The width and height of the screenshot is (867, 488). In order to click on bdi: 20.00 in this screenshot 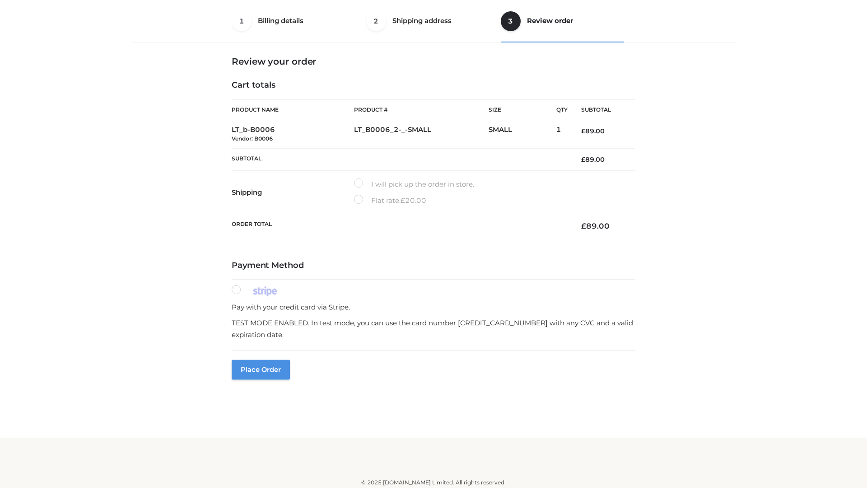, I will do `click(413, 200)`.